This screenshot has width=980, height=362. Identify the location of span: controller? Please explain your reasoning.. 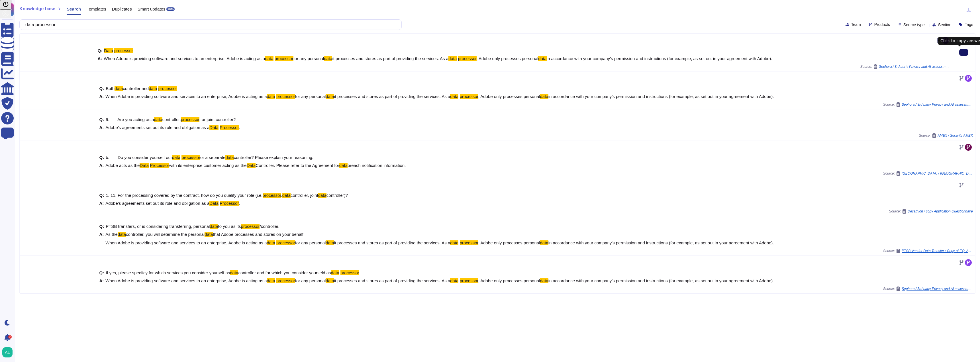
(274, 157).